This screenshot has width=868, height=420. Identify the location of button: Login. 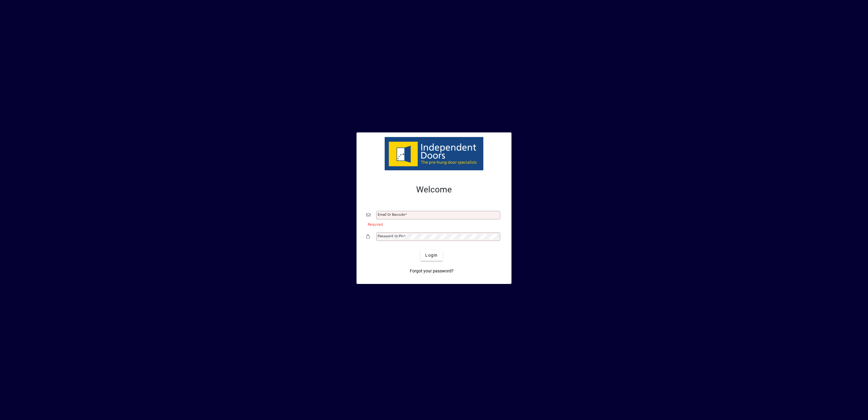
(431, 255).